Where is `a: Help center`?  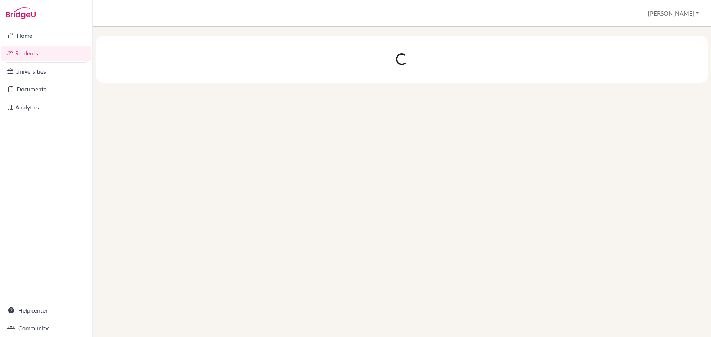 a: Help center is located at coordinates (46, 311).